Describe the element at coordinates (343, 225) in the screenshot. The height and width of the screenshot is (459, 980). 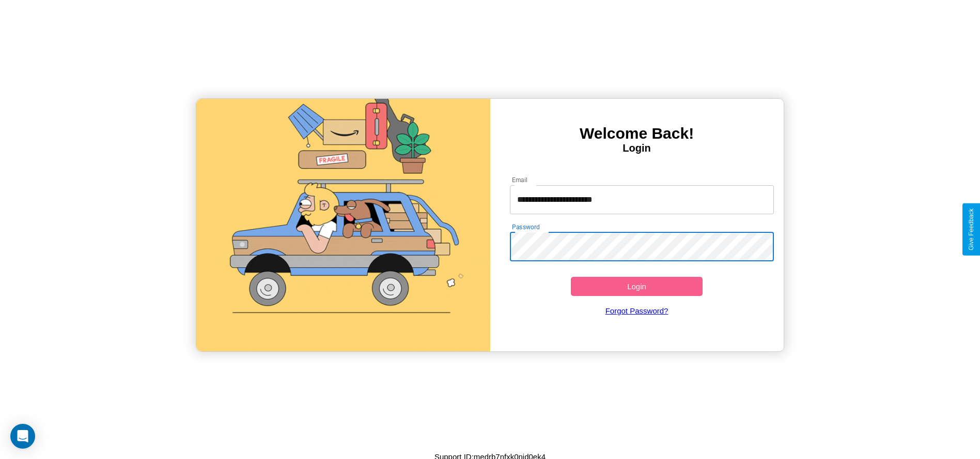
I see `img: gif` at that location.